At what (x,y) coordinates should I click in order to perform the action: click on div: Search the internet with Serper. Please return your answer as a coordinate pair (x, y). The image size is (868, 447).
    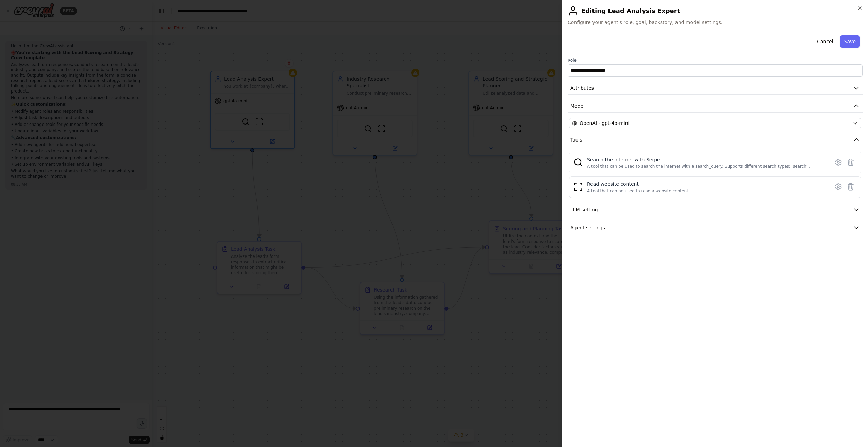
    Looking at the image, I should click on (706, 159).